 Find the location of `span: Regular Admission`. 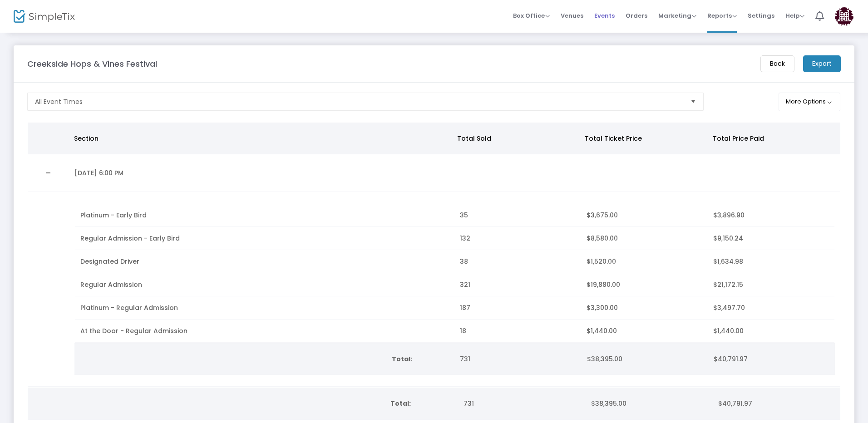

span: Regular Admission is located at coordinates (111, 284).